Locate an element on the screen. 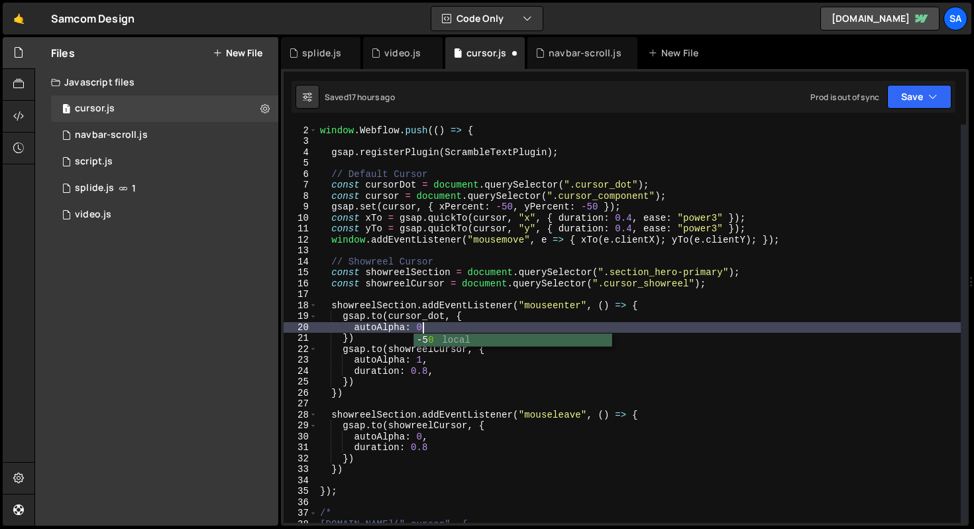 Image resolution: width=974 pixels, height=529 pixels. button: Code Only is located at coordinates (487, 19).